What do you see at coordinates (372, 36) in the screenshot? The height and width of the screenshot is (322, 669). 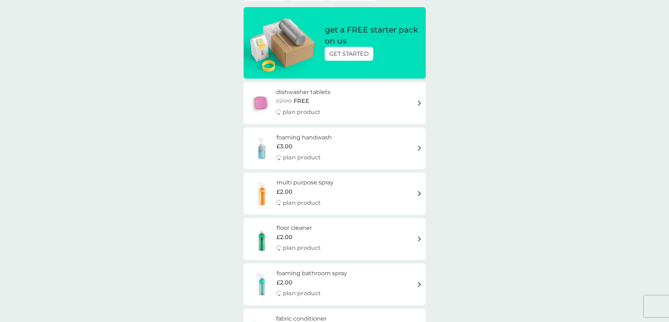 I see `p: get a FREE starter pack on us` at bounding box center [372, 36].